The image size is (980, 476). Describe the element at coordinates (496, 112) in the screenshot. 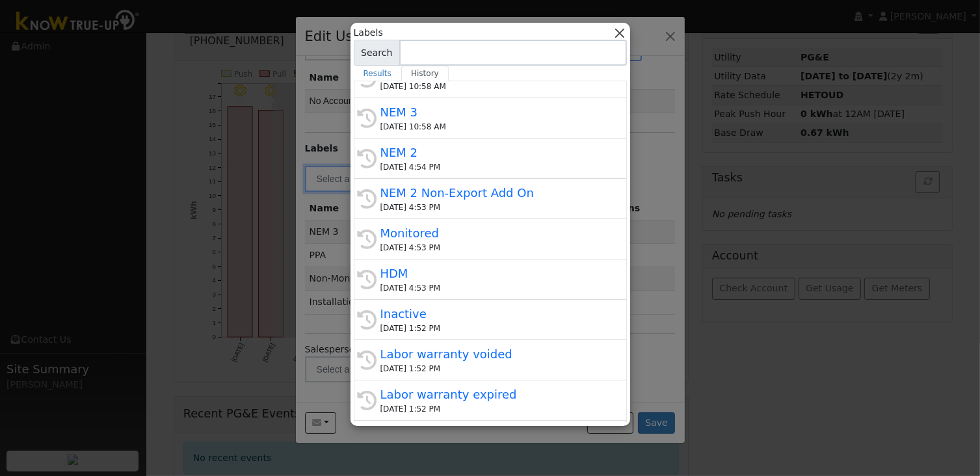

I see `div: NEM 3` at that location.